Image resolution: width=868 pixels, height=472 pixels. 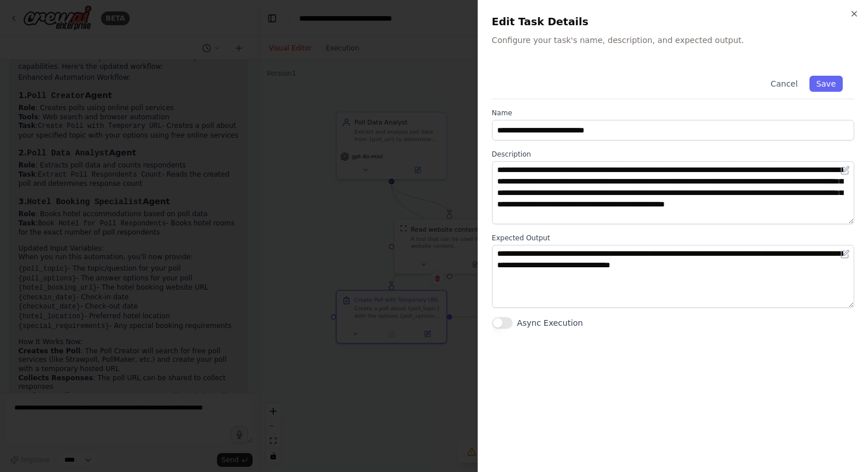 What do you see at coordinates (673, 40) in the screenshot?
I see `p: Configure your task's name, description, and expected output.` at bounding box center [673, 40].